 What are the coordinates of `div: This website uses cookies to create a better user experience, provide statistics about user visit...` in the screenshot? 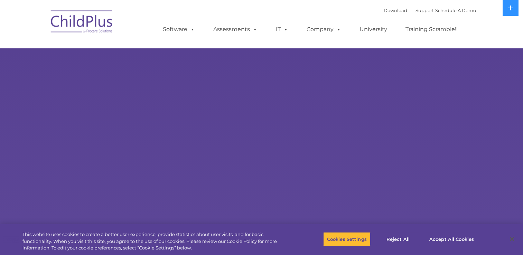 It's located at (155, 241).